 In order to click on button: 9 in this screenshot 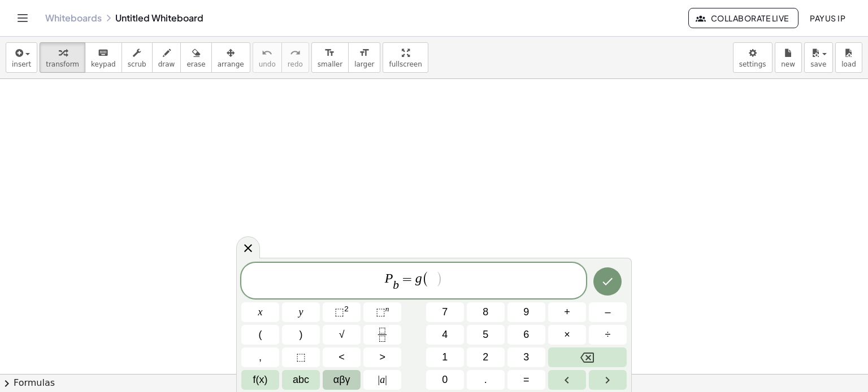, I will do `click(526, 312)`.